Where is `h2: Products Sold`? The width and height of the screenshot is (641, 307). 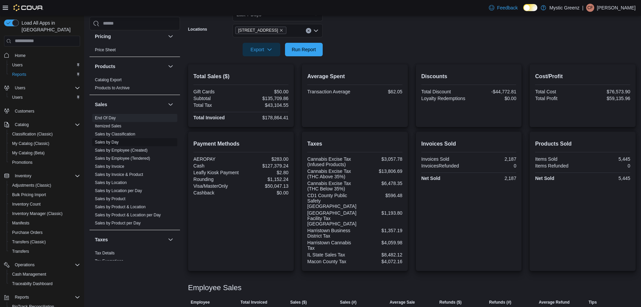
h2: Products Sold is located at coordinates (583, 144).